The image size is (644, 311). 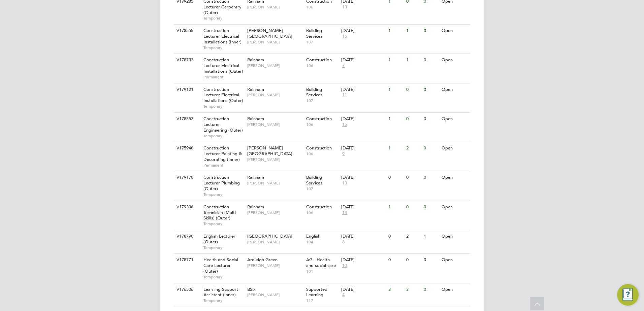 I want to click on div: V179170, so click(x=186, y=178).